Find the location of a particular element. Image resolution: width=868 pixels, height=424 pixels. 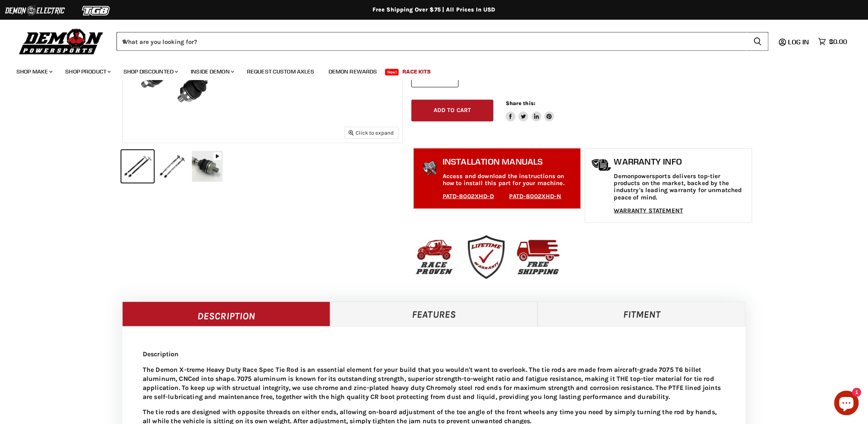

img: warranty_1.jpg is located at coordinates (486, 257).